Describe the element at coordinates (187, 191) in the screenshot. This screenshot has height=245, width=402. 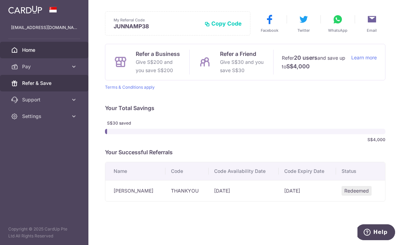
I see `td: THANKYOU` at that location.